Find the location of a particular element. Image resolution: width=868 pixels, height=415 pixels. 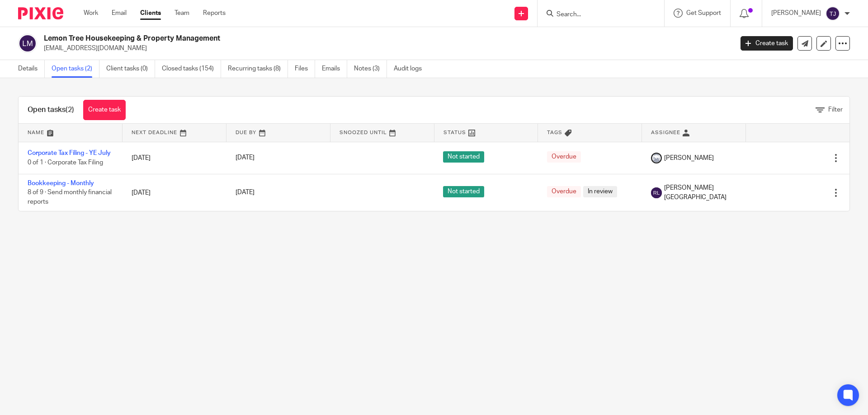

span: Filter is located at coordinates (835, 109).